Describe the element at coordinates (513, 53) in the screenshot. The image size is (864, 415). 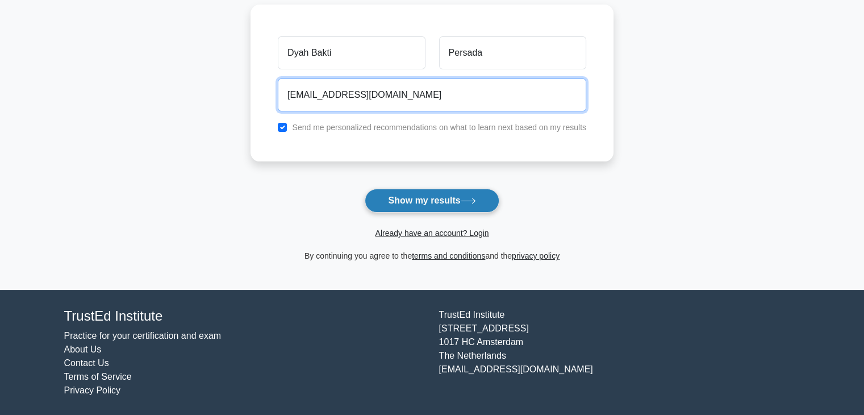
I see `input: Last name` at that location.